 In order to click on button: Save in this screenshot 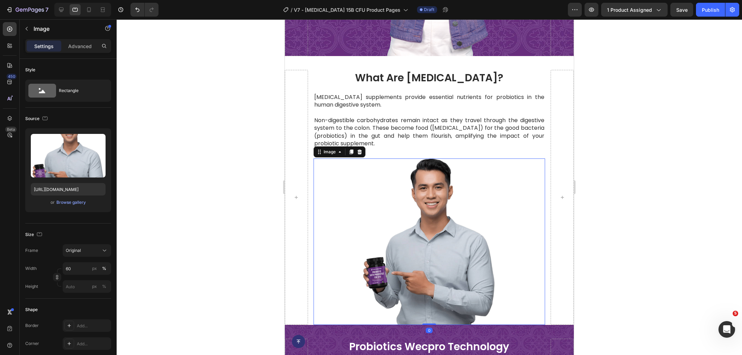, I will do `click(681, 10)`.